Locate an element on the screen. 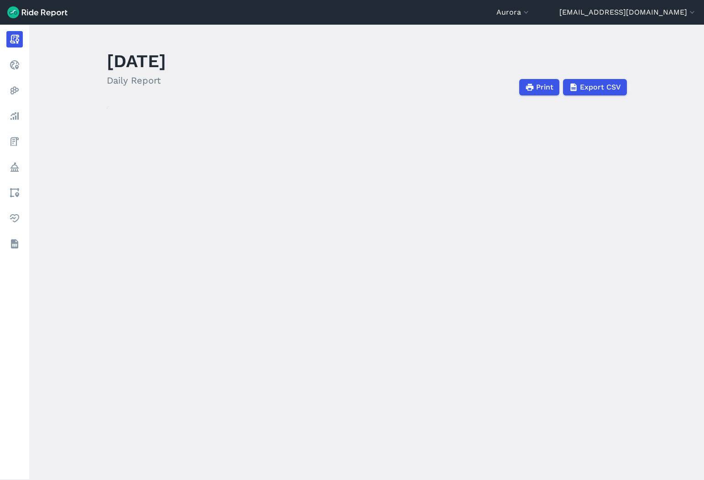 The width and height of the screenshot is (704, 480). a: Heatmaps is located at coordinates (15, 90).